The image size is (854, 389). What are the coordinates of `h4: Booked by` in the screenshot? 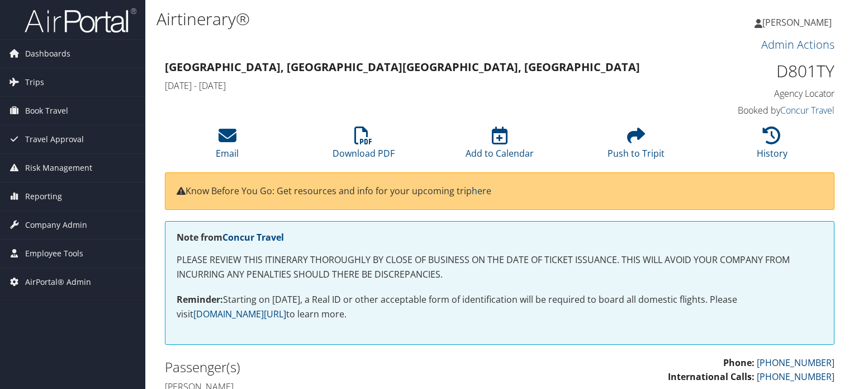 It's located at (757, 110).